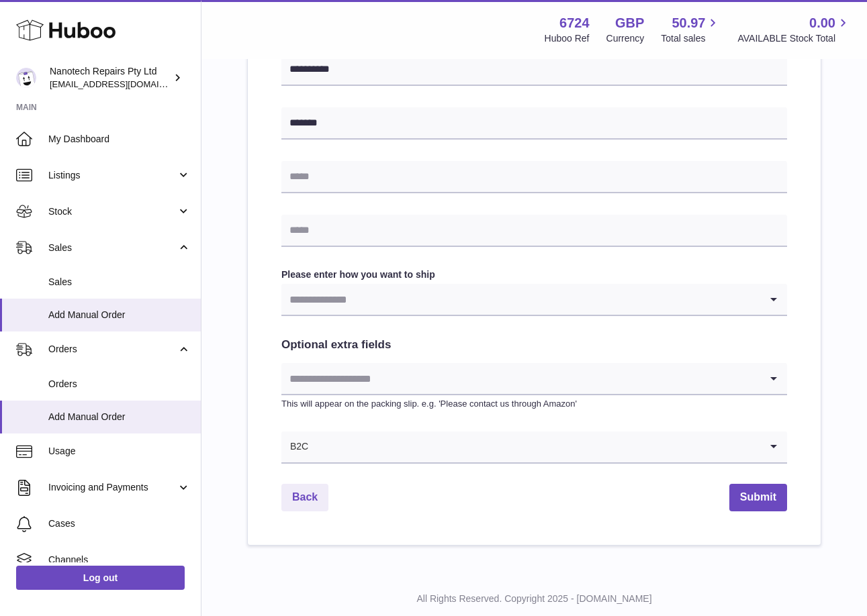 The width and height of the screenshot is (867, 616). I want to click on a: 0.00 AVAILABLE Stock Total, so click(794, 29).